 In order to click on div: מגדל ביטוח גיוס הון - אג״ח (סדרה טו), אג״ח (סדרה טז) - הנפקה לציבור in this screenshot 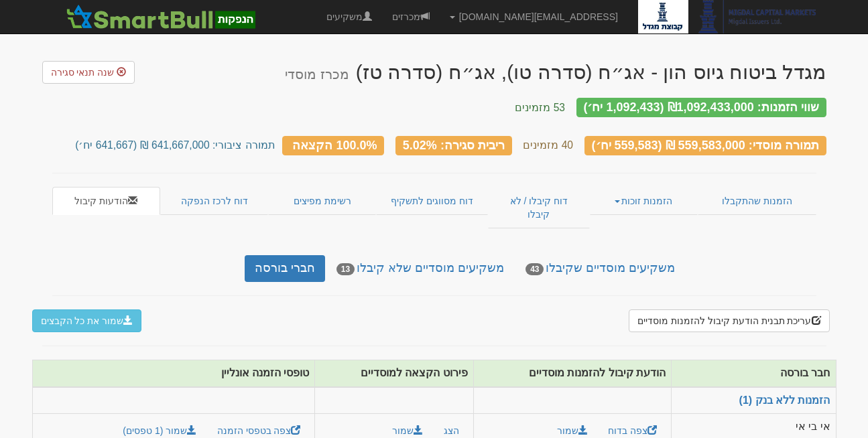, I will do `click(555, 72)`.